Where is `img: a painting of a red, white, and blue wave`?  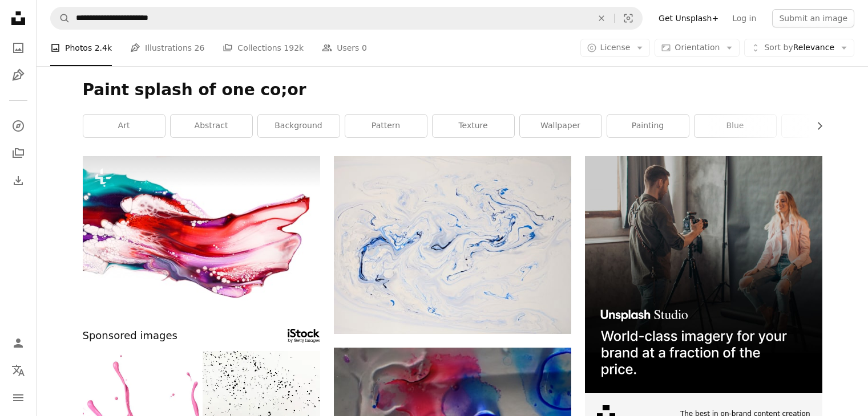
img: a painting of a red, white, and blue wave is located at coordinates (202, 235).